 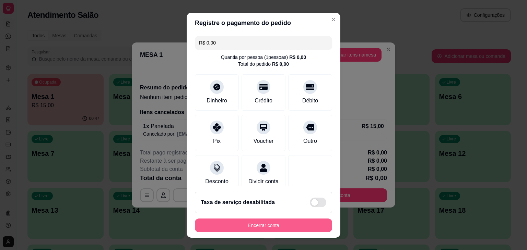 I want to click on button: Encerrar conta, so click(x=264, y=226).